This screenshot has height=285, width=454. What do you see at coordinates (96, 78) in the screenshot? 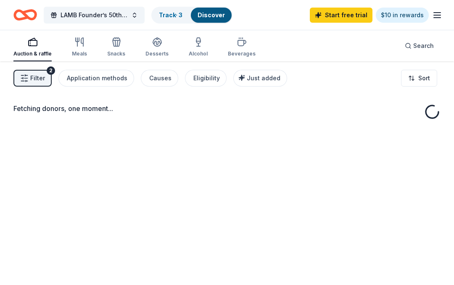
I see `button: Application methods` at bounding box center [96, 78].